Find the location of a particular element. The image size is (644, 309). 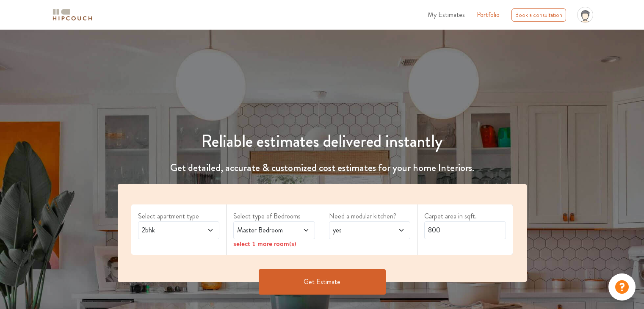

span: logo-horizontal.svg is located at coordinates (72, 15).